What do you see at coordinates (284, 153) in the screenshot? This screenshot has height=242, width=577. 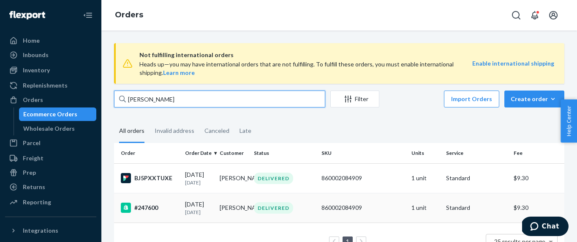 I see `th: Status` at bounding box center [284, 153].